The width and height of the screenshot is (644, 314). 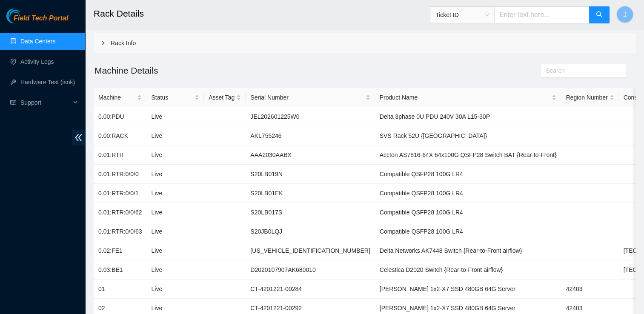 What do you see at coordinates (37, 21) in the screenshot?
I see `a: Akamai TechnologiesField Tech Portal` at bounding box center [37, 21].